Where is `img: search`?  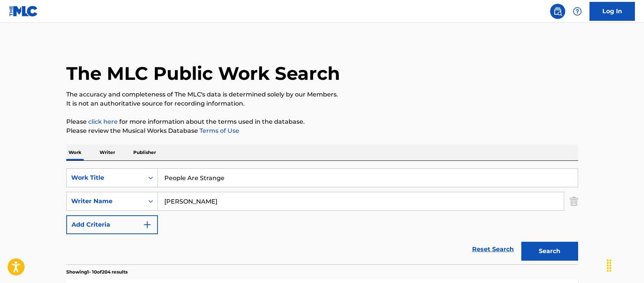 img: search is located at coordinates (558, 11).